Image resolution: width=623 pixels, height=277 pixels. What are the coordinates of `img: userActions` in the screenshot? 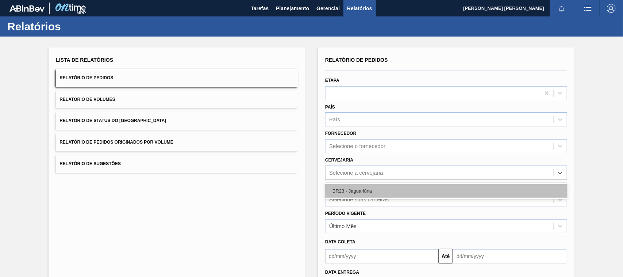 It's located at (588, 8).